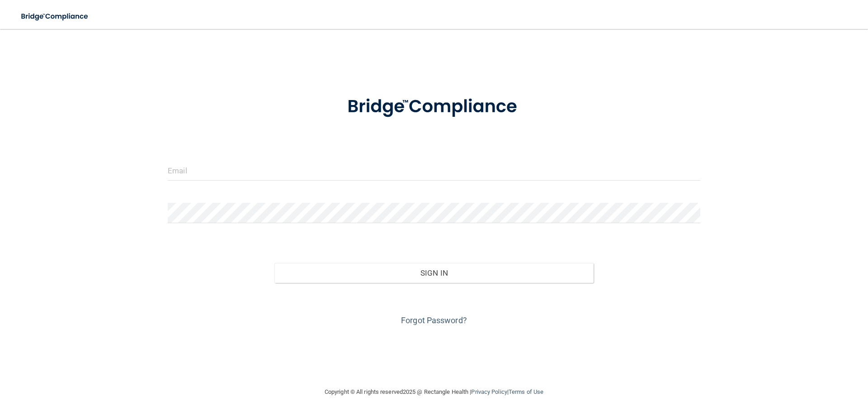 The width and height of the screenshot is (868, 416). I want to click on a: Privacy Policy, so click(489, 392).